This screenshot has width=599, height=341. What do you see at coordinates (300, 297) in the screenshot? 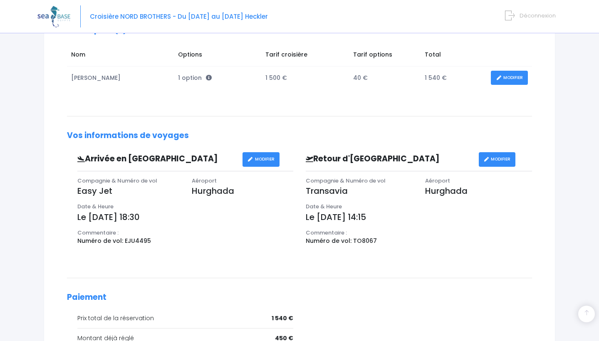
I see `h2: Paiement` at bounding box center [300, 297].